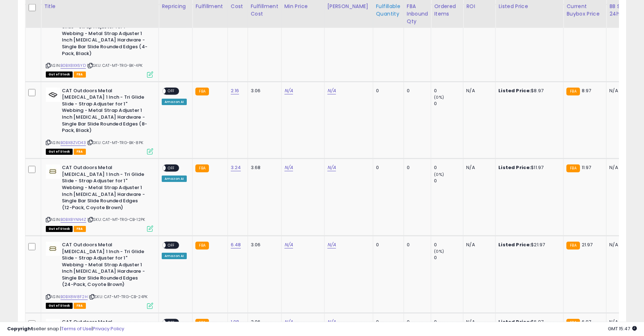 The image size is (644, 336). Describe the element at coordinates (529, 6) in the screenshot. I see `div: Listed Price` at that location.